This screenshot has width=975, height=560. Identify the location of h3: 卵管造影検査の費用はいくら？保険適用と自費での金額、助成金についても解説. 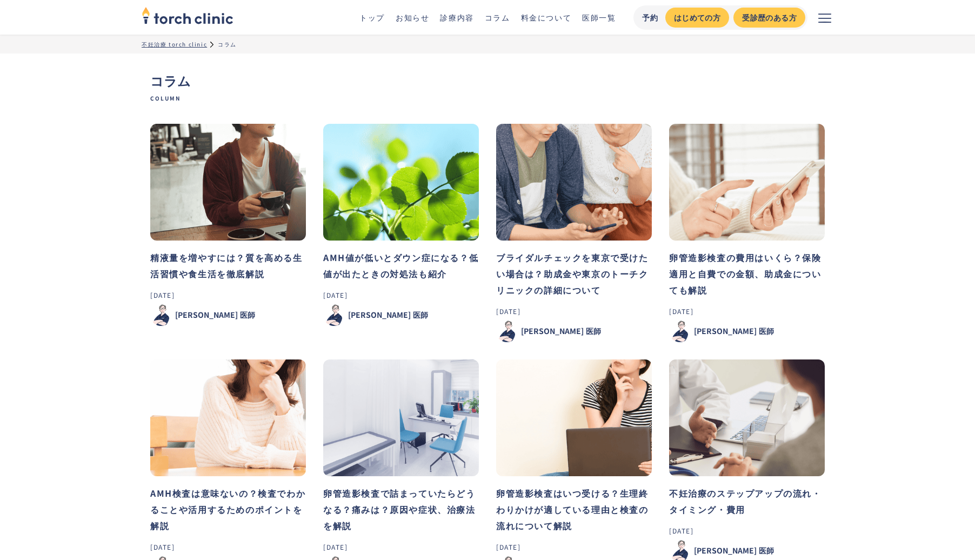
(747, 274).